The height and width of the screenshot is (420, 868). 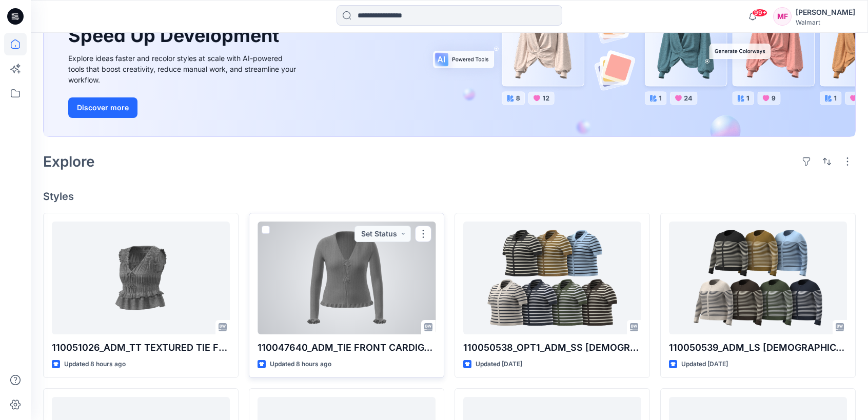 What do you see at coordinates (141, 278) in the screenshot?
I see `a: 110051026_ADM_TT TEXTURED TIE FRONT TOP` at bounding box center [141, 278].